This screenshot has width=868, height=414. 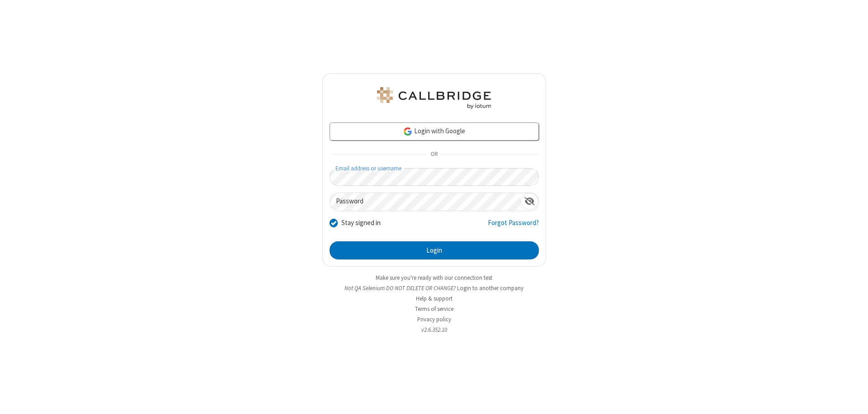 What do you see at coordinates (434, 288) in the screenshot?
I see `li: Not QA Selenium DO NOT DELETE OR CHANGE?` at bounding box center [434, 288].